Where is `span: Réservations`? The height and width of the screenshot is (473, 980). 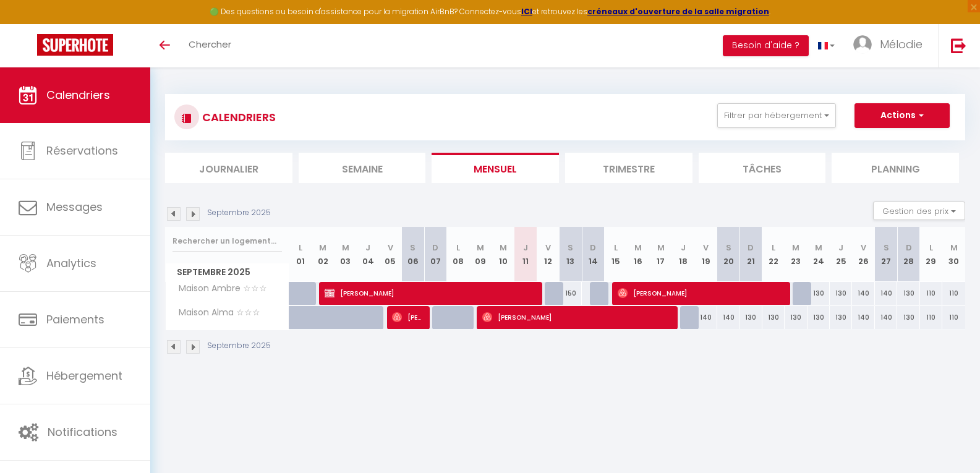
span: Réservations is located at coordinates (82, 150).